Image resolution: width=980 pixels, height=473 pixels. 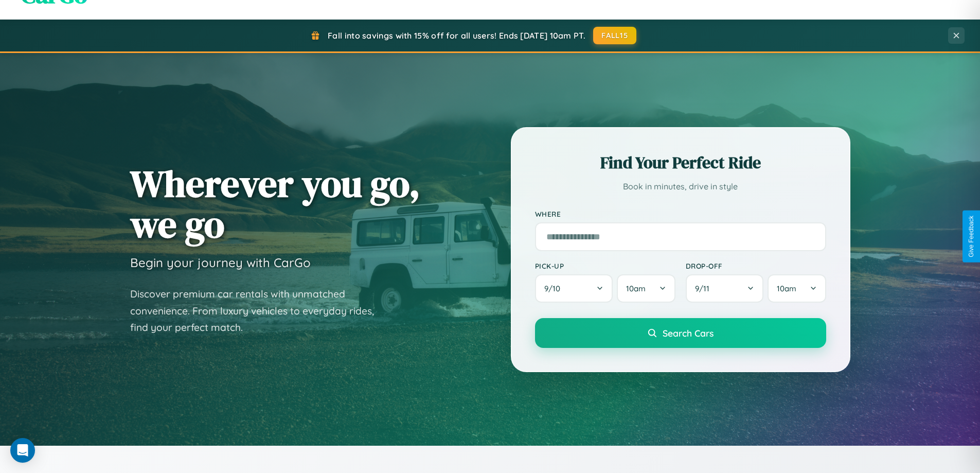 What do you see at coordinates (725, 288) in the screenshot?
I see `button: 9/11` at bounding box center [725, 288].